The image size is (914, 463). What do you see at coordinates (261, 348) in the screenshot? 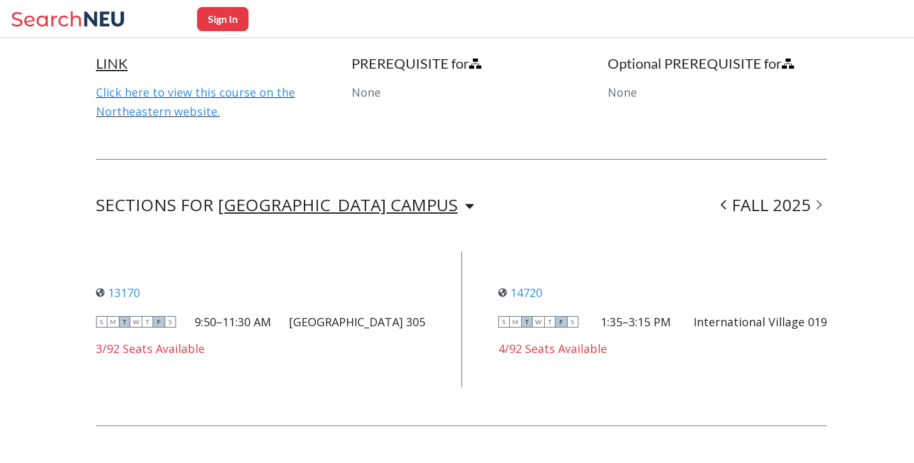
I see `div: 3/92 Seats Available` at bounding box center [261, 348].